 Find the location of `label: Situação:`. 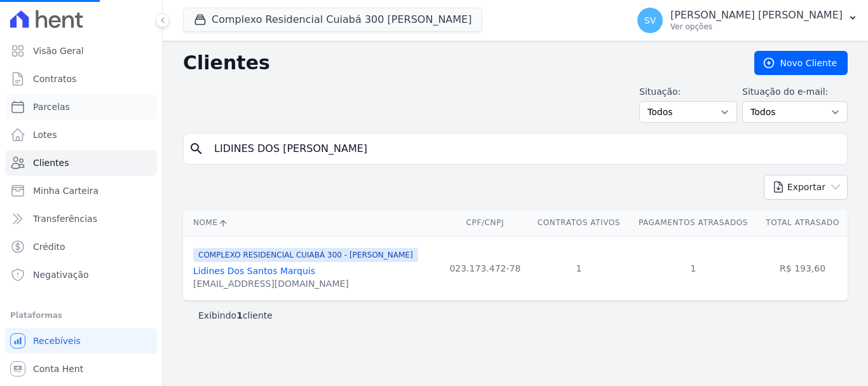

label: Situação: is located at coordinates (688, 91).